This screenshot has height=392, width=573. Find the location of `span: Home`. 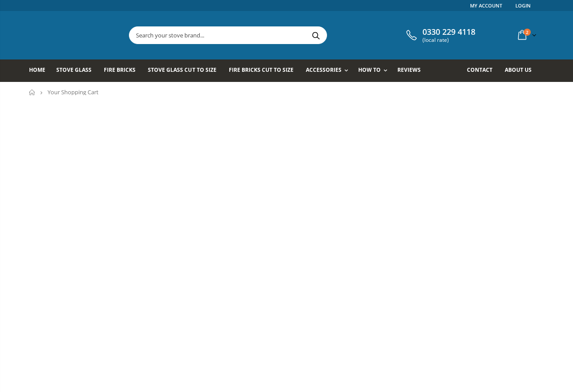

span: Home is located at coordinates (37, 69).